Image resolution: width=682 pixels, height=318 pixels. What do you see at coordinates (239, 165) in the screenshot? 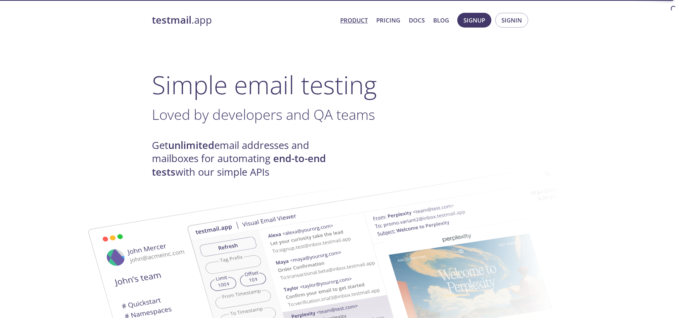
I see `strong: end-to-end tests` at bounding box center [239, 165].